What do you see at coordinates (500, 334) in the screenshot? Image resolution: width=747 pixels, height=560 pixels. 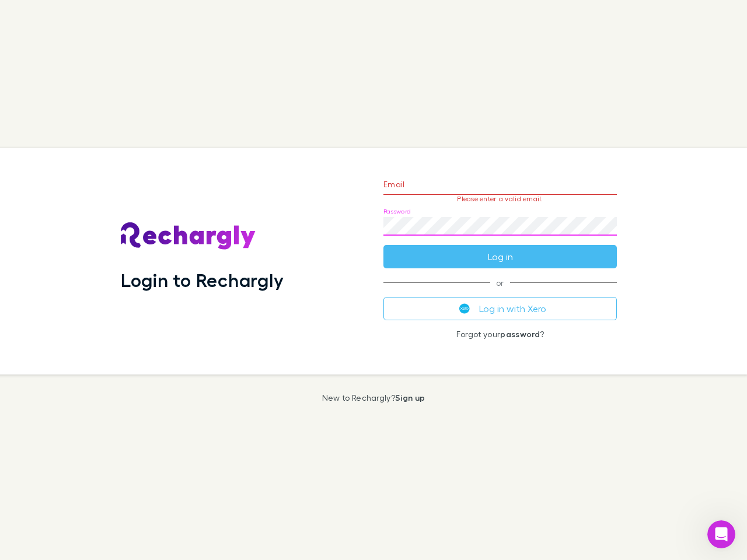 I see `p: Forgot your ?` at bounding box center [500, 334].